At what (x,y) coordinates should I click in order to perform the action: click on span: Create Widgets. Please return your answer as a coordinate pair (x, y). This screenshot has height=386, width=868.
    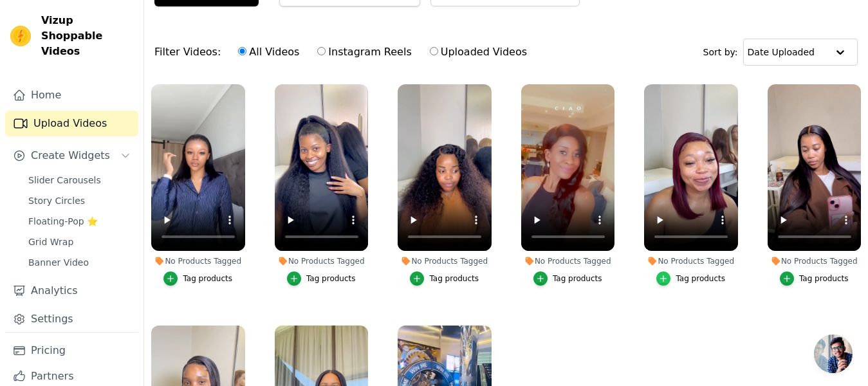
    Looking at the image, I should click on (70, 155).